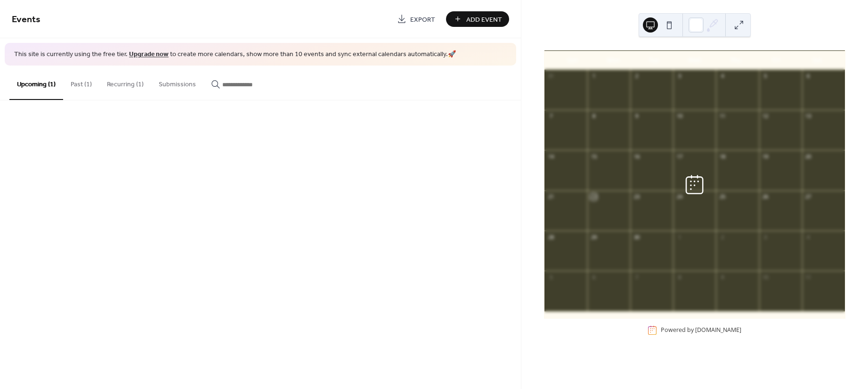  What do you see at coordinates (572, 60) in the screenshot?
I see `div: Sun` at bounding box center [572, 60].